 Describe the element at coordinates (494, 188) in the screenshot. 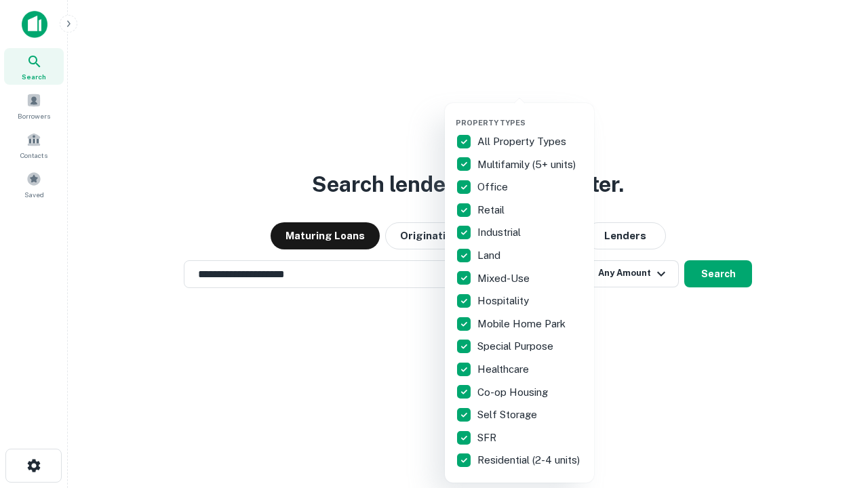

I see `p: Office` at that location.